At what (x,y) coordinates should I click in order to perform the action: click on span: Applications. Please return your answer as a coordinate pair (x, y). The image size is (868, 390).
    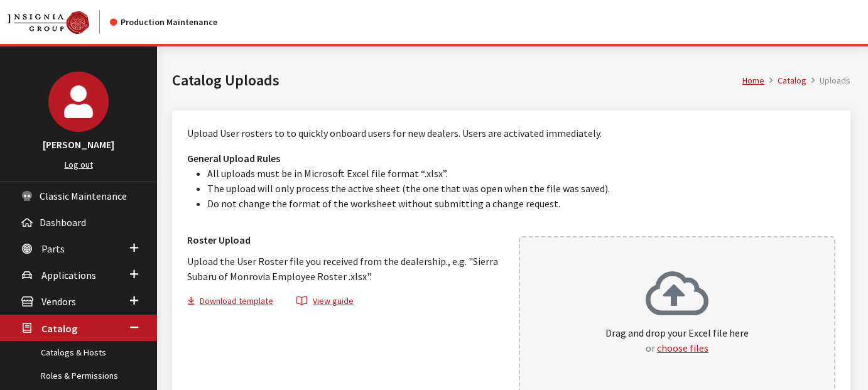
    Looking at the image, I should click on (68, 275).